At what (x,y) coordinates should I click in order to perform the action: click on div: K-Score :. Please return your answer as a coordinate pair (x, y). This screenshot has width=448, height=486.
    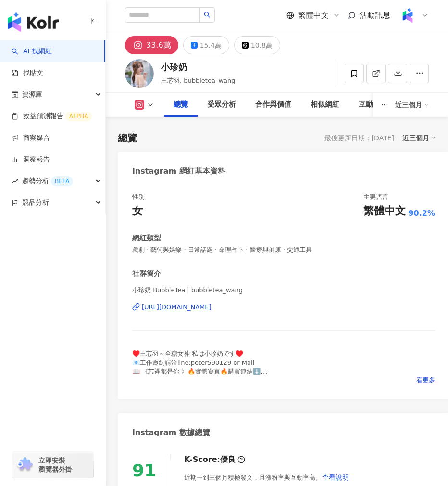
    Looking at the image, I should click on (215, 460).